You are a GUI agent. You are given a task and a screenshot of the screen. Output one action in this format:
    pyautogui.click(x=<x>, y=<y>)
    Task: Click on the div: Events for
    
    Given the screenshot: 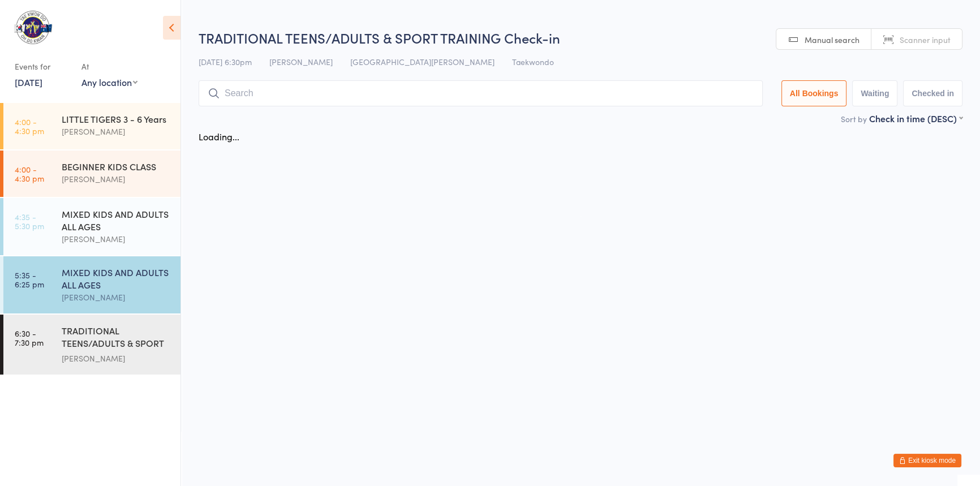 What is the action you would take?
    pyautogui.click(x=42, y=66)
    